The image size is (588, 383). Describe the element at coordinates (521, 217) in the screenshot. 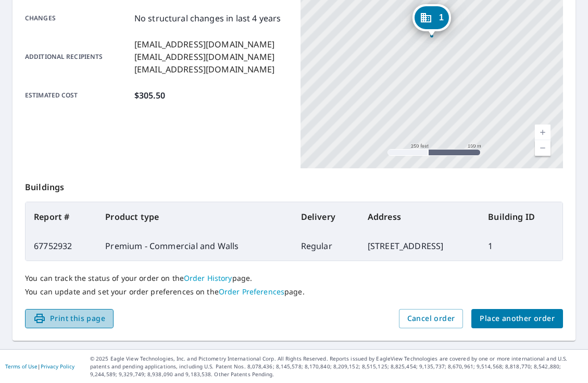

I see `th: Building ID` at that location.